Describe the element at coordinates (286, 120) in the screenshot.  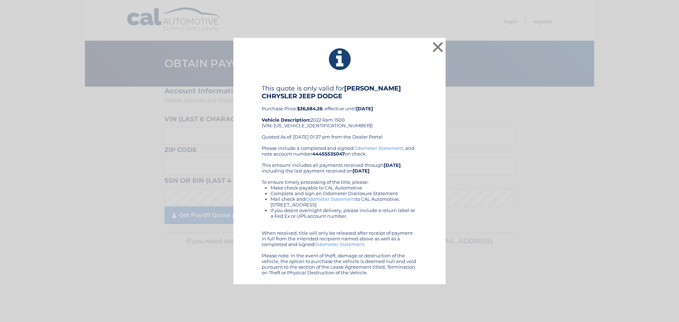
I see `strong: Vehicle Description:` at that location.